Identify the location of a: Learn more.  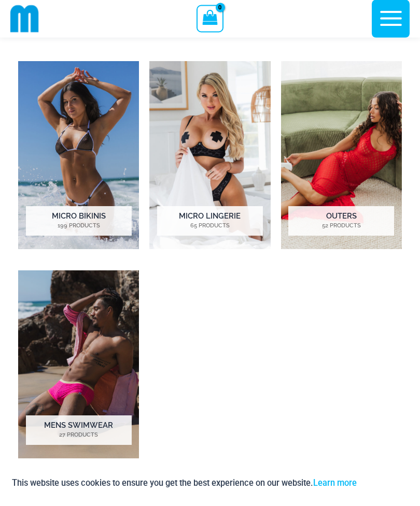
(335, 483).